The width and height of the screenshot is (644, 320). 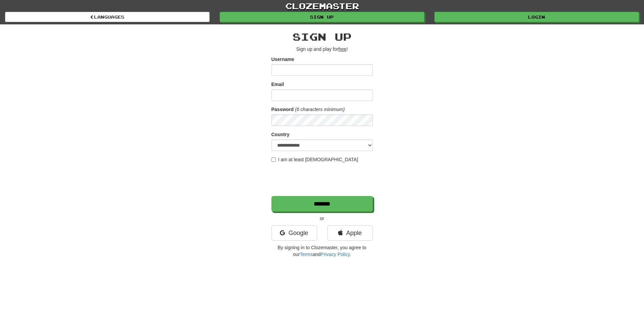 What do you see at coordinates (350, 233) in the screenshot?
I see `a: Apple` at bounding box center [350, 233].